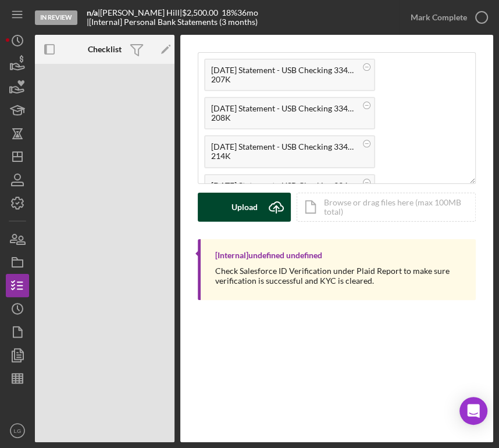 This screenshot has width=499, height=448. What do you see at coordinates (268, 256) in the screenshot?
I see `div: [Internal] undefined undefined` at bounding box center [268, 256].